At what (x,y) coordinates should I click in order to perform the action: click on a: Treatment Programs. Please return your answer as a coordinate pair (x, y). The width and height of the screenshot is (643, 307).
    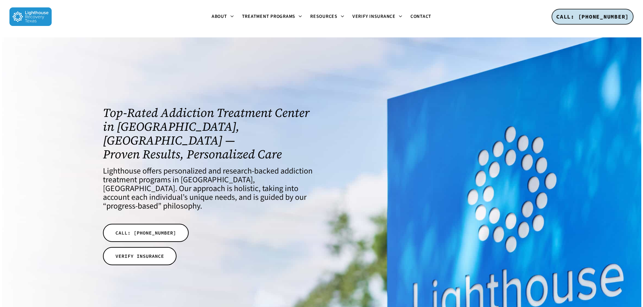
    Looking at the image, I should click on (272, 17).